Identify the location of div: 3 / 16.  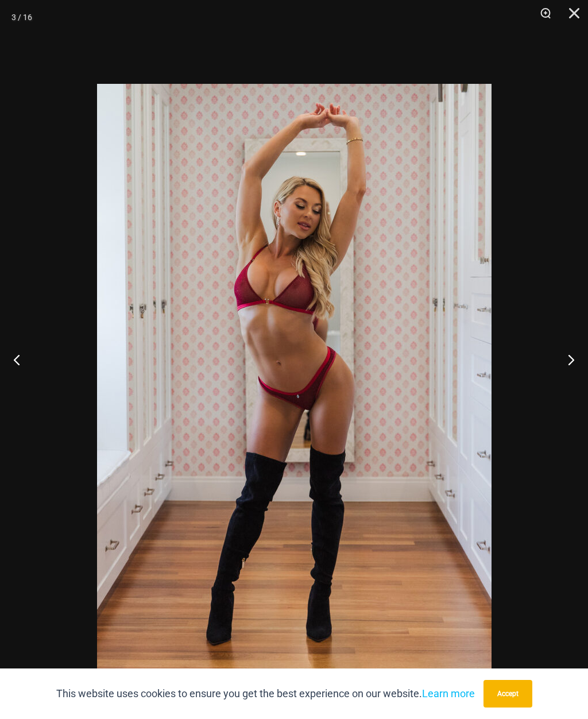
(22, 17).